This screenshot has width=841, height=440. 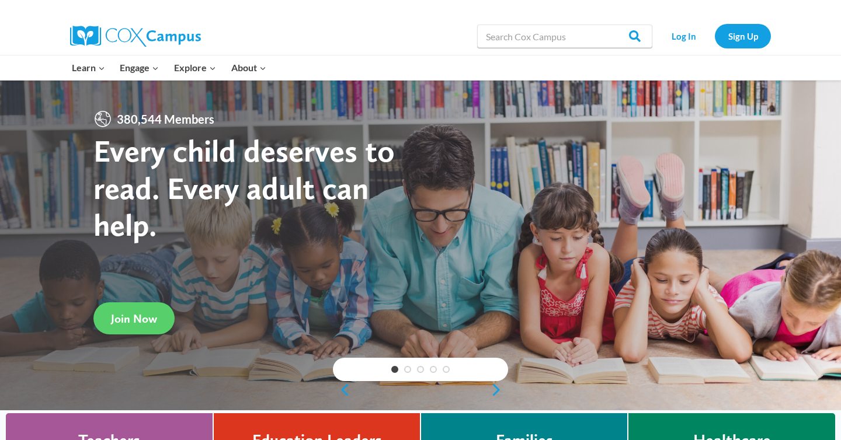 What do you see at coordinates (420, 390) in the screenshot?
I see `div: content slider buttons` at bounding box center [420, 390].